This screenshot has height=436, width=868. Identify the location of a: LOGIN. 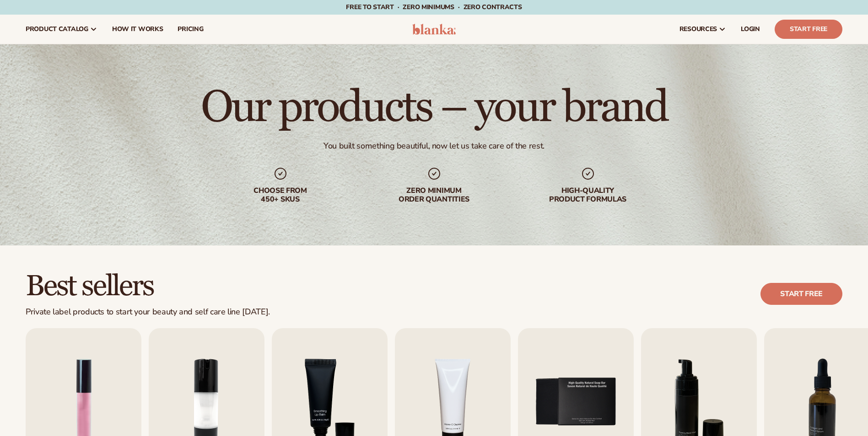
(750, 30).